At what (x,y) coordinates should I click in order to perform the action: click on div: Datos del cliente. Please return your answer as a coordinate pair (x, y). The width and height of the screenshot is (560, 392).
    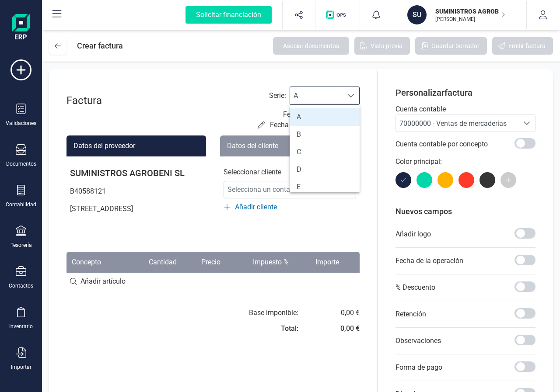
    Looking at the image, I should click on (289, 146).